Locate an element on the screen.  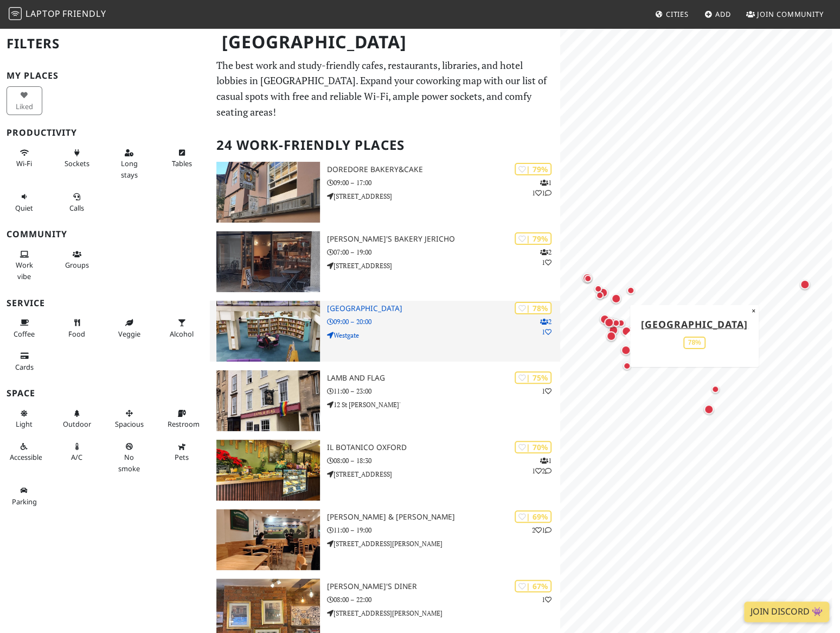
h3: Productivity is located at coordinates (105, 132).